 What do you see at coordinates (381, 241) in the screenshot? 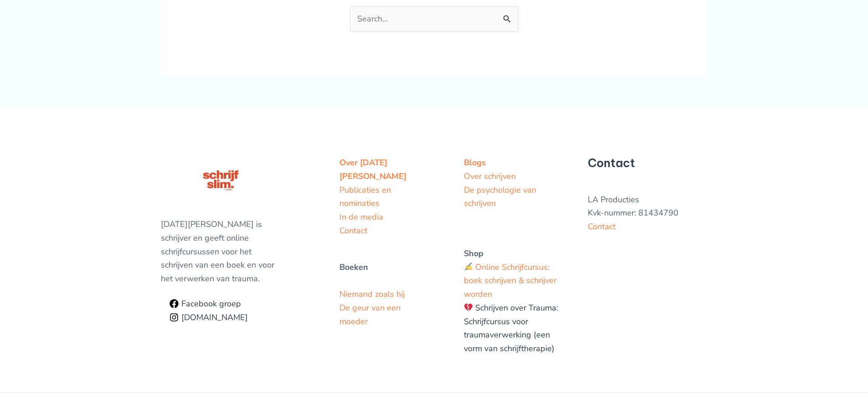
I see `aside: Footer Widget 1` at bounding box center [381, 241].